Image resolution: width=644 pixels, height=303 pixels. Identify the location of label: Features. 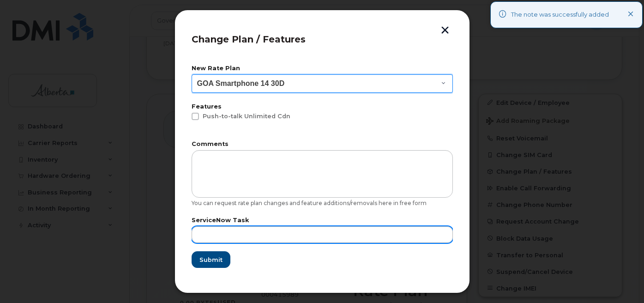
(322, 107).